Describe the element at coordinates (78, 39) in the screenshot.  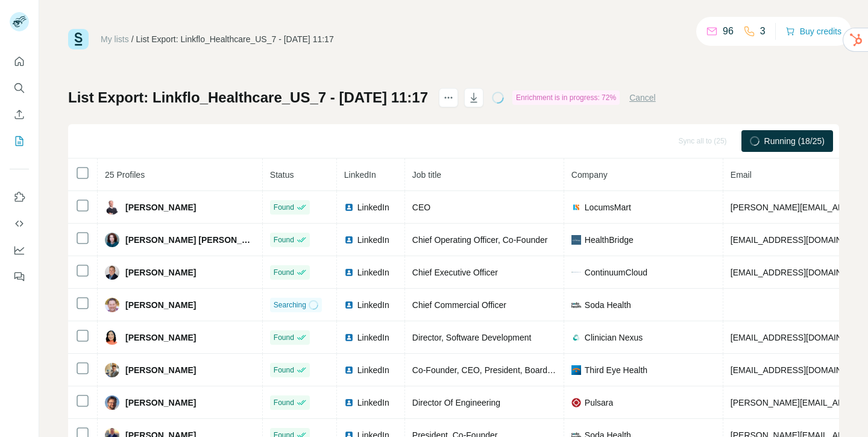
I see `img: Surfe Logo` at that location.